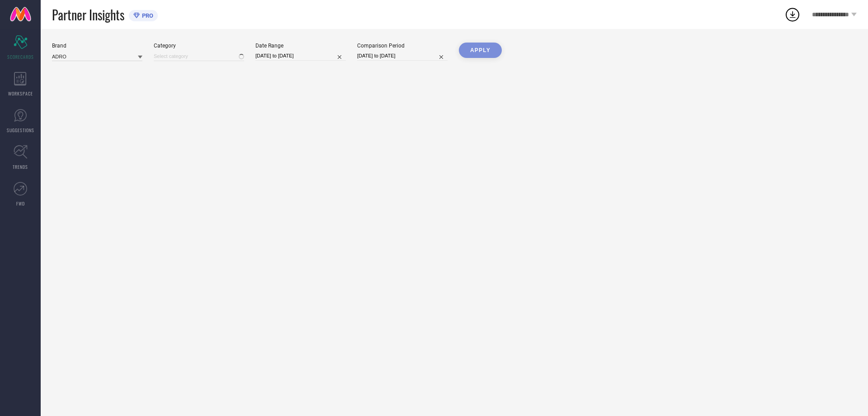 The height and width of the screenshot is (416, 868). What do you see at coordinates (97, 46) in the screenshot?
I see `div: Brand` at bounding box center [97, 46].